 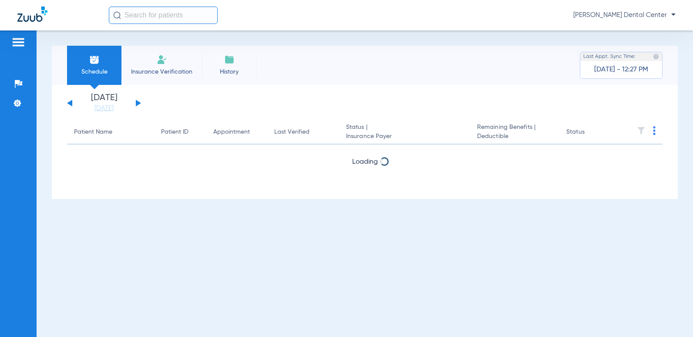 What do you see at coordinates (515, 136) in the screenshot?
I see `span: Deductible` at bounding box center [515, 136].